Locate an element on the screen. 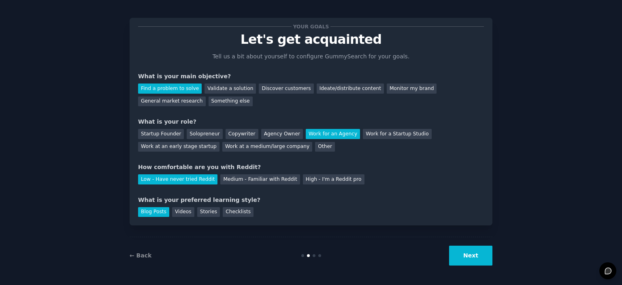 The width and height of the screenshot is (622, 285). button: Next is located at coordinates (470, 255).